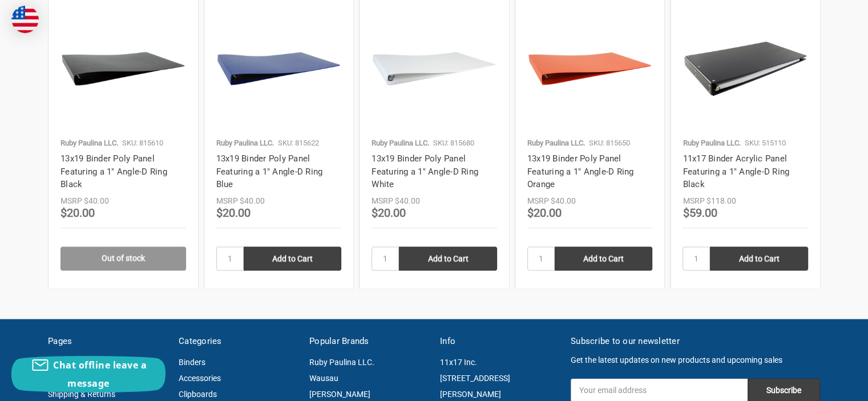  Describe the element at coordinates (123, 258) in the screenshot. I see `a: Out of stock` at that location.